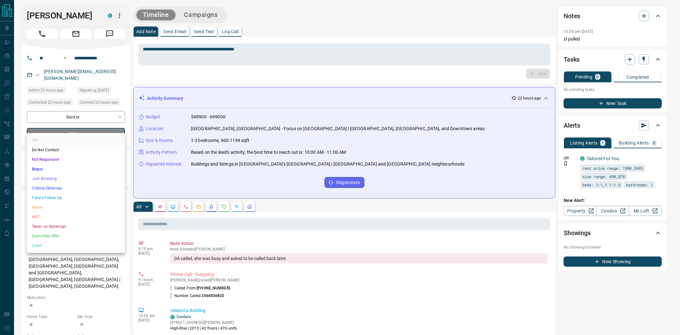  Describe the element at coordinates (76, 217) in the screenshot. I see `li: HOT` at that location.